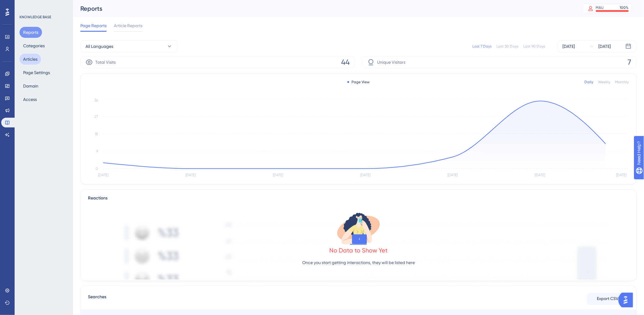 The height and width of the screenshot is (315, 644). What do you see at coordinates (97, 299) in the screenshot?
I see `span: Searches` at bounding box center [97, 299].